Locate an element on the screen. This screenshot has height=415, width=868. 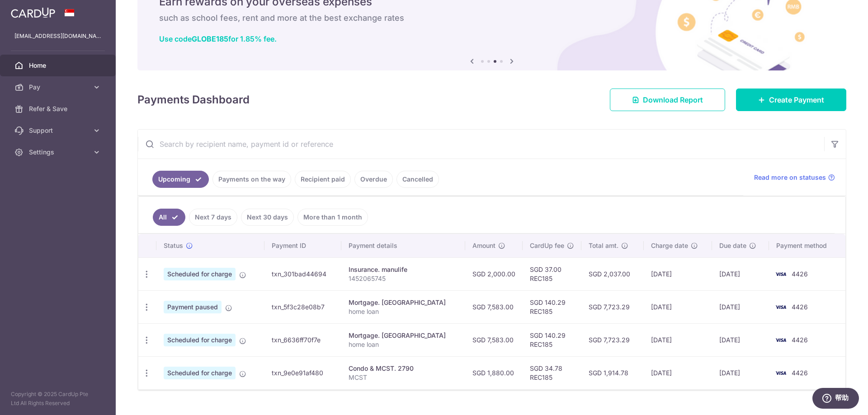
b: GLOBE185 is located at coordinates (210, 39).